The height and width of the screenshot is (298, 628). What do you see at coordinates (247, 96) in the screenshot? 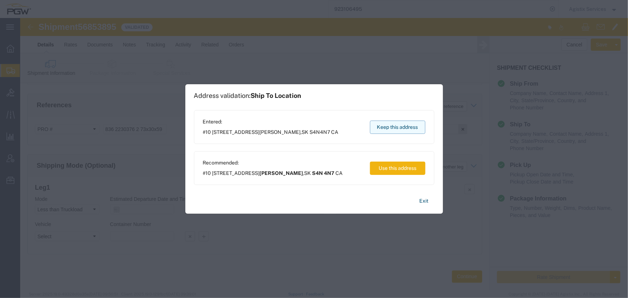
I see `h1: Address validation:` at bounding box center [247, 96].